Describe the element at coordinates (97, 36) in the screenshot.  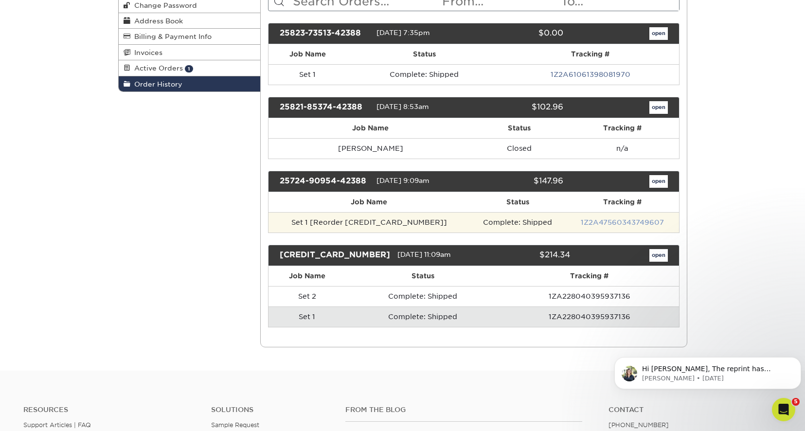
I see `div: message notification from Irene, 1w ago. Hi Sherri, The reprint has completed and shipped with UP...` at that location.